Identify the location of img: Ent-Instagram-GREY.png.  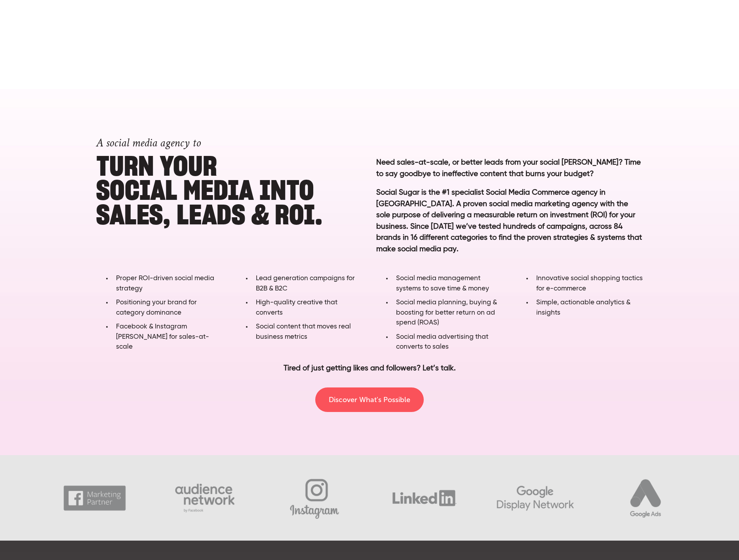
(314, 498).